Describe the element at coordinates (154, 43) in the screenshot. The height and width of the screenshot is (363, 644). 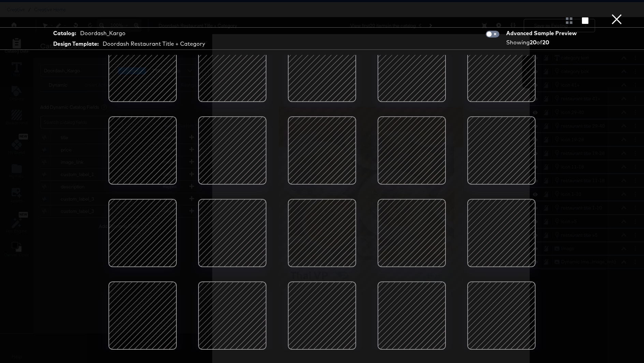
I see `div: Doordash Restaurant Title + Category` at that location.